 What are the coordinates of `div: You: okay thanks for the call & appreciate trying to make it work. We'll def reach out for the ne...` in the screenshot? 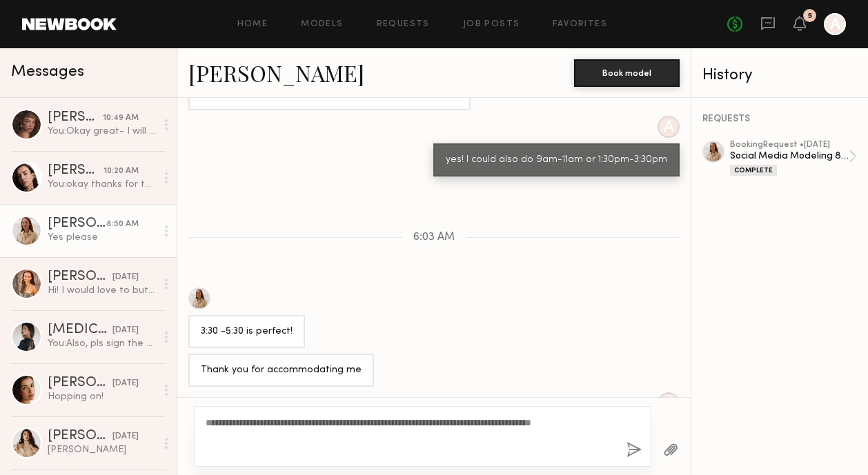 It's located at (102, 184).